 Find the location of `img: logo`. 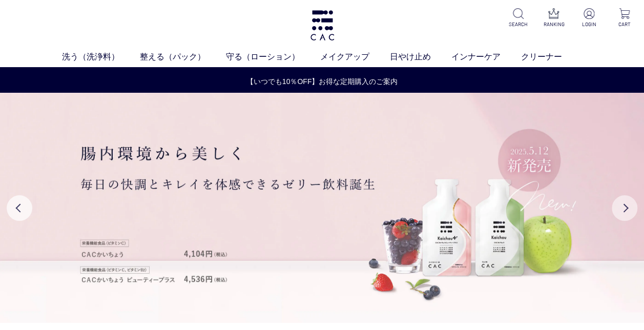

img: logo is located at coordinates (322, 25).